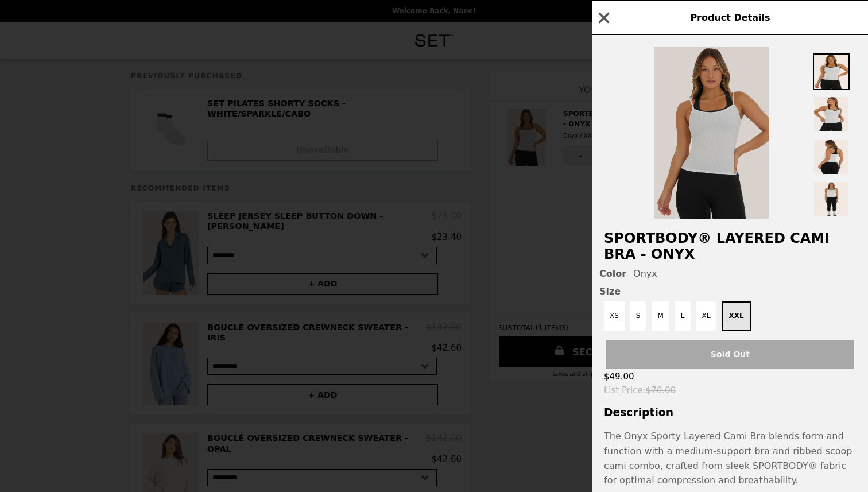 The width and height of the screenshot is (868, 492). What do you see at coordinates (660, 390) in the screenshot?
I see `span: $70.00` at bounding box center [660, 390].